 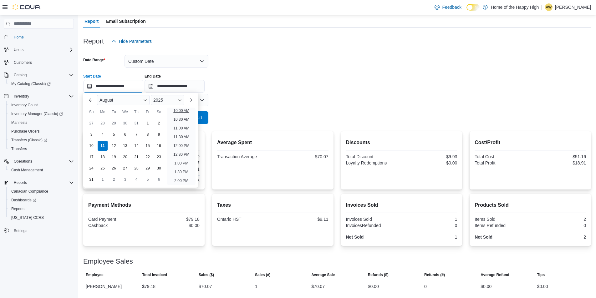 I want to click on div: day-22, so click(x=148, y=157).